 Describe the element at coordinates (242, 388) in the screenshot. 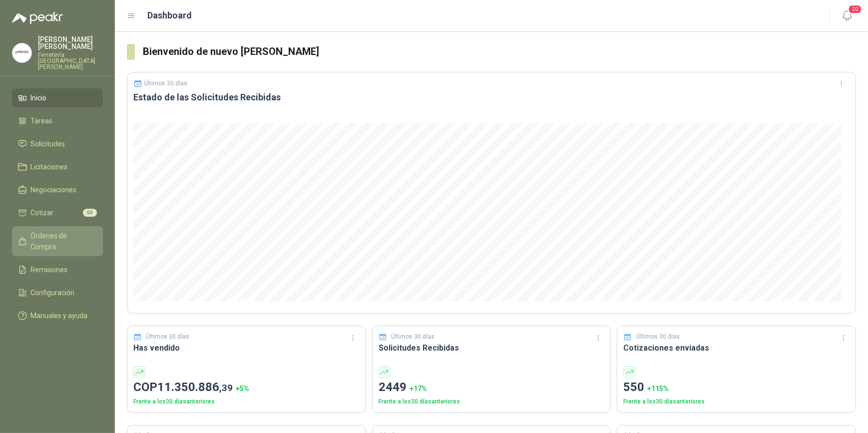

I see `span: + 5 %` at that location.